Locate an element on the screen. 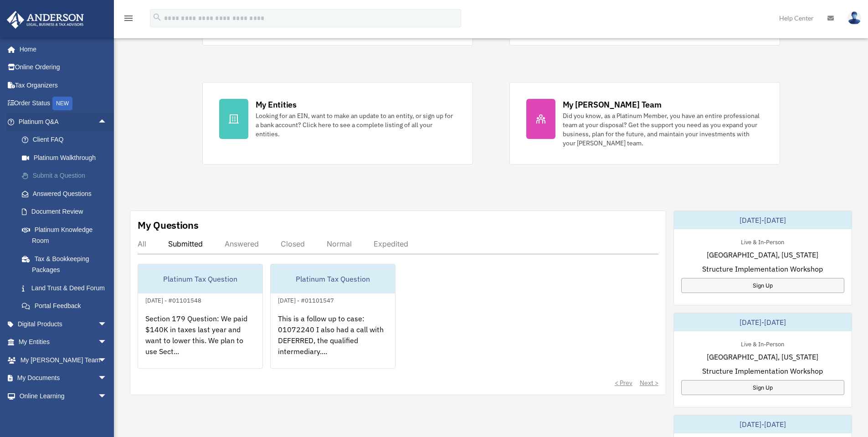 The image size is (868, 437). div: This is a follow up to case: 01072240 I also had a call with DEFERRED, the qualified intermediary... is located at coordinates (333, 341).